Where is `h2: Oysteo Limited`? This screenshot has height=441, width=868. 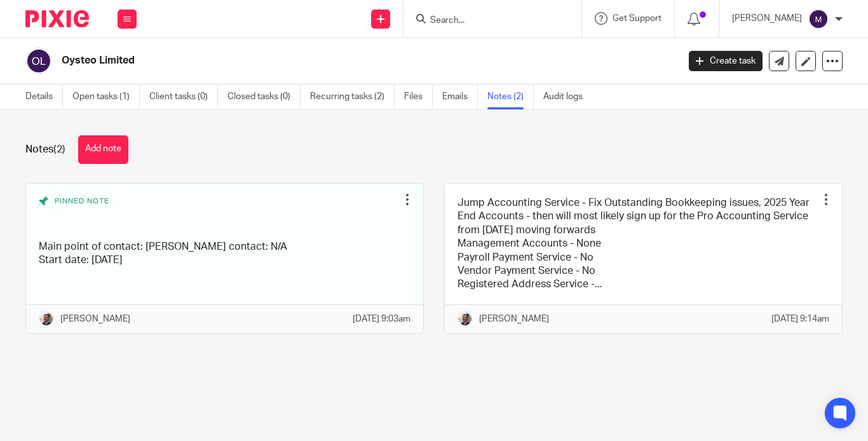 h2: Oysteo Limited is located at coordinates (305, 61).